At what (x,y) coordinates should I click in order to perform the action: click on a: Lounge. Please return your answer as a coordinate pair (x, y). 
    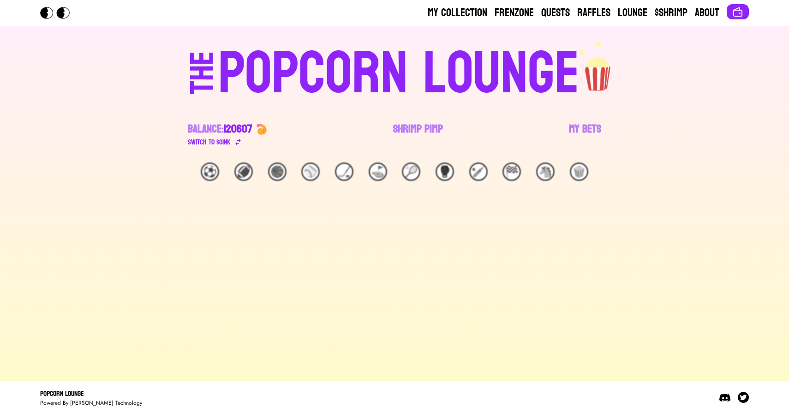
    Looking at the image, I should click on (633, 13).